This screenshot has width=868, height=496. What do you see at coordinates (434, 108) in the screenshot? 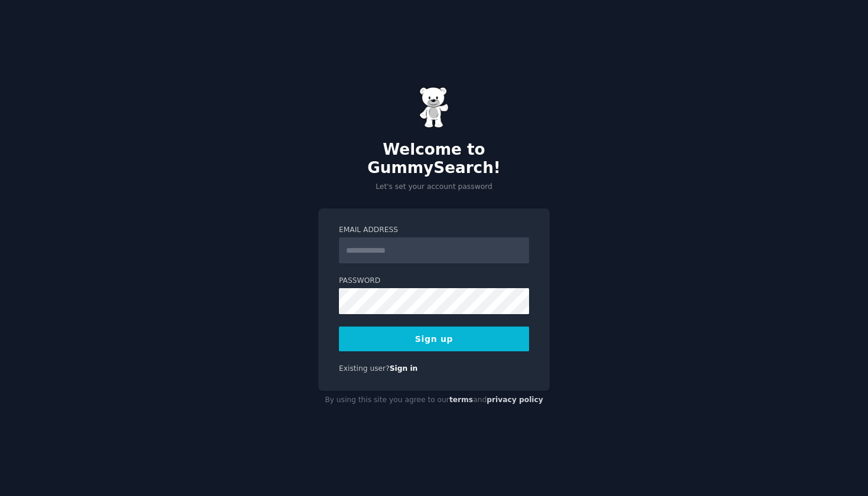
I see `img: Gummy Bear` at bounding box center [434, 108].